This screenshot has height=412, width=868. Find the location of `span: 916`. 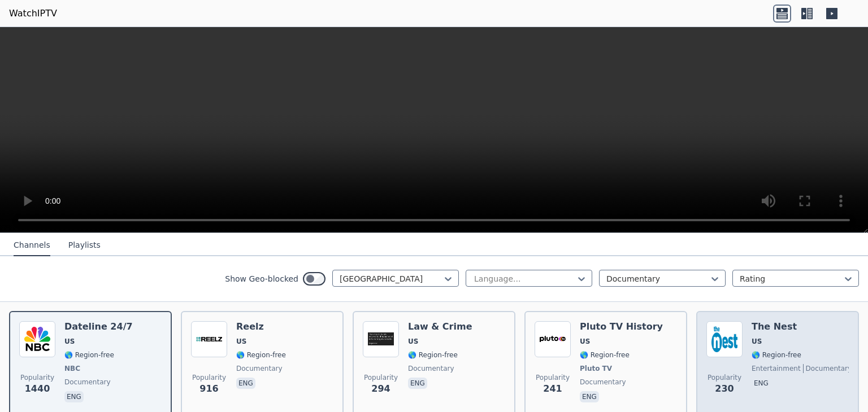

span: 916 is located at coordinates (209, 389).